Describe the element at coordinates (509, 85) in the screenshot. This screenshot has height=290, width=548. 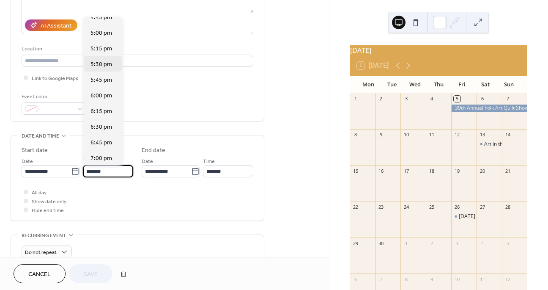
I see `div: Sun` at that location.